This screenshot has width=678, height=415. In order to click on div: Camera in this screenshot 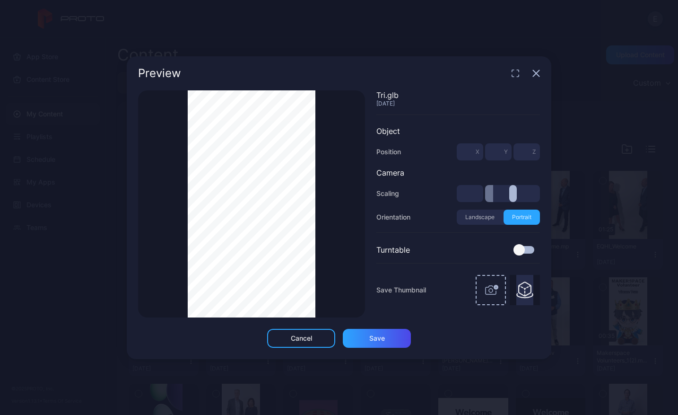, I will do `click(458, 173)`.